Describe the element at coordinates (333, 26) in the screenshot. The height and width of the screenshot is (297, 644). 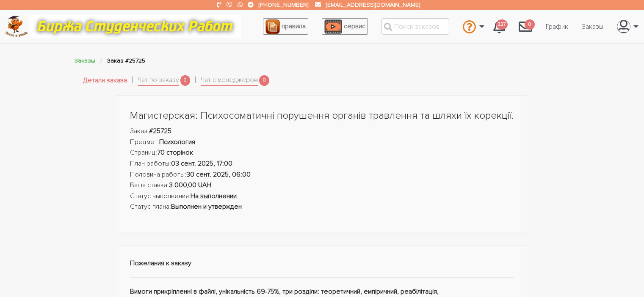
I see `img: play_icon-49f7f135c9dc9a03216cfdbccbe1e3994649169d890fb554cedf0eac35a01ba8.png` at that location.